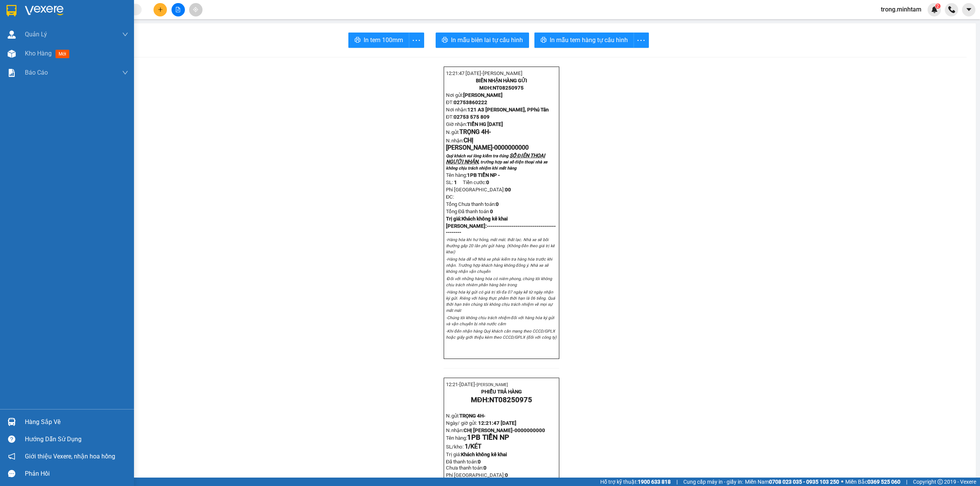 This screenshot has height=486, width=980. I want to click on span: 02753860222, so click(470, 102).